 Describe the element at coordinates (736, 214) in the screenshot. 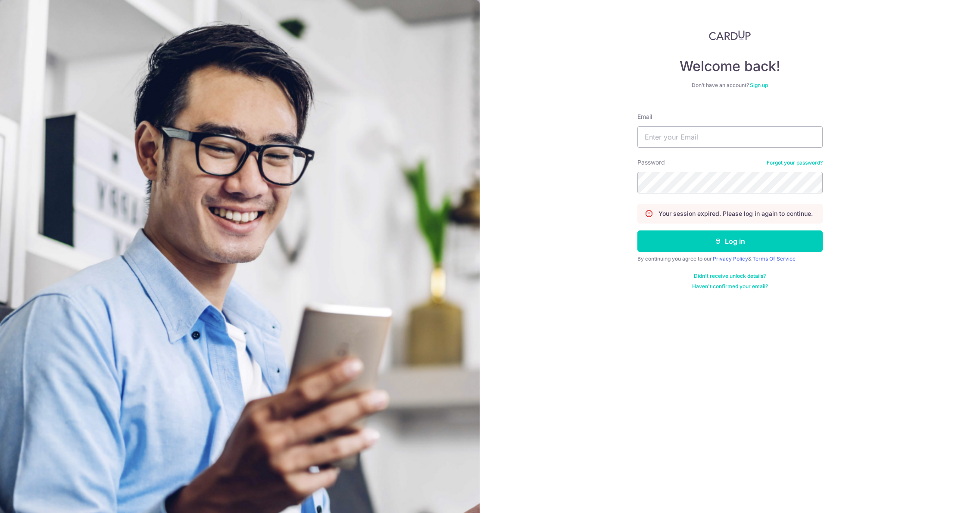

I see `p: Your session expired. Please log in again to continue.` at that location.